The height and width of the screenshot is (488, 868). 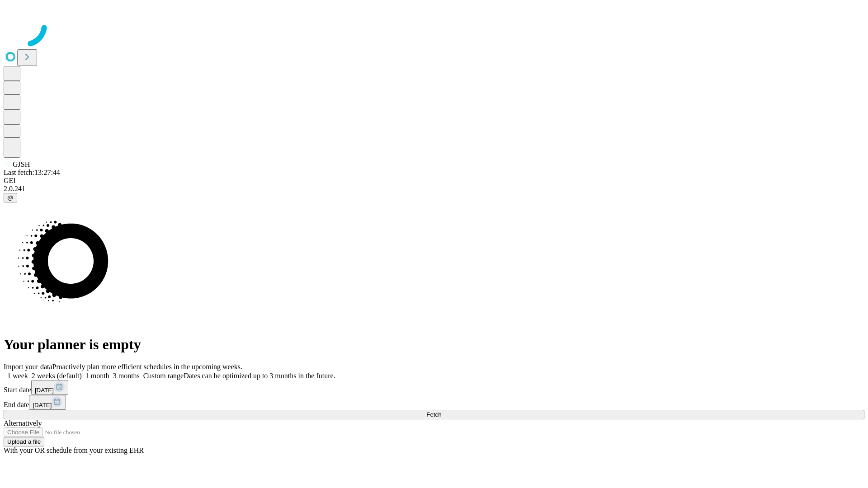 I want to click on span: Fetch, so click(x=434, y=414).